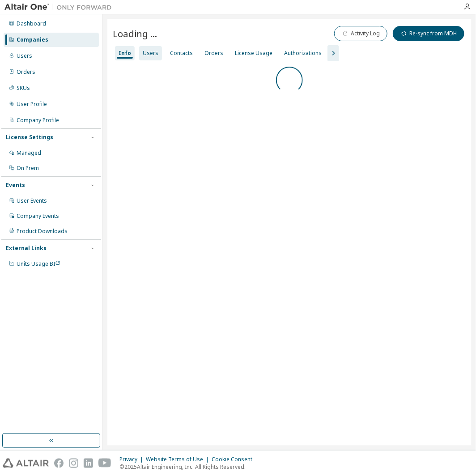  What do you see at coordinates (31, 24) in the screenshot?
I see `div: Dashboard` at bounding box center [31, 24].